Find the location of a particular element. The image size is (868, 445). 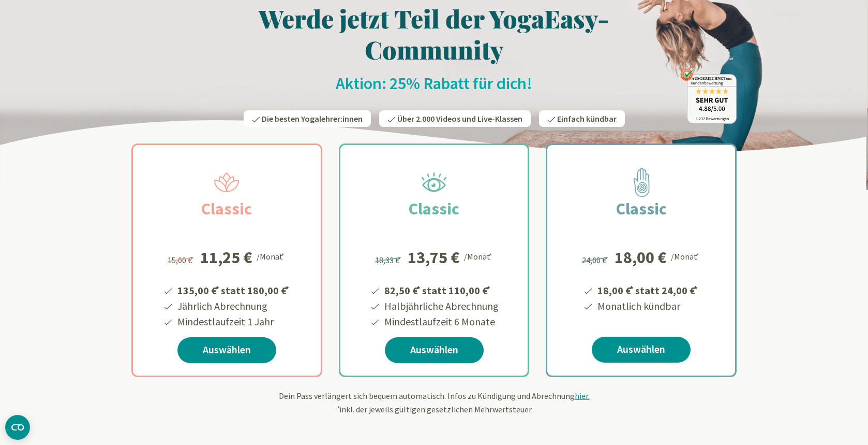

span: Einfach kündbar is located at coordinates (586, 118).